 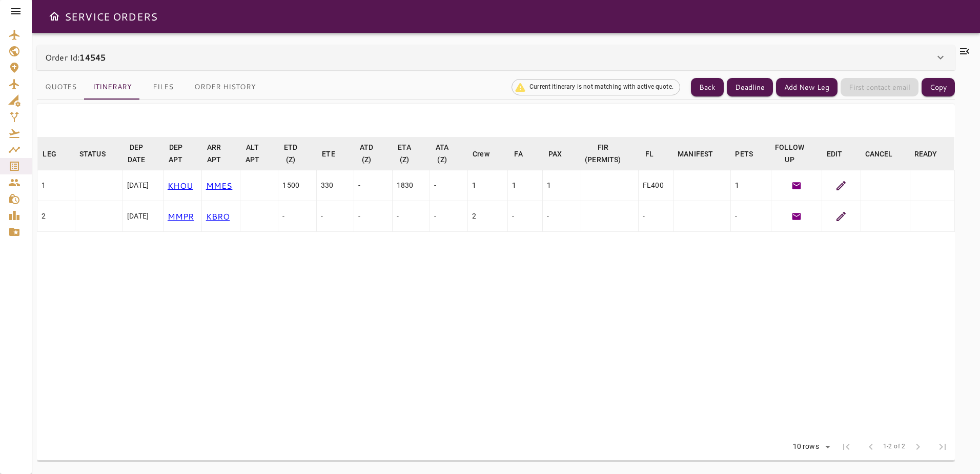 I want to click on div: DEP DATE, so click(x=136, y=153).